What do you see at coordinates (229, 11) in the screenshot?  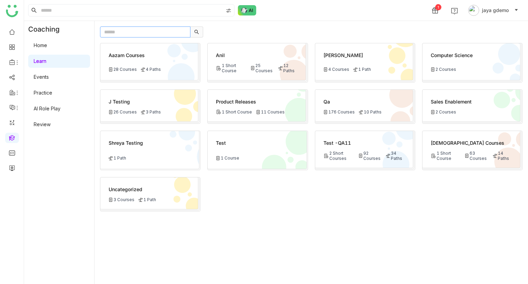 I see `img: search-type.svg` at bounding box center [229, 11].